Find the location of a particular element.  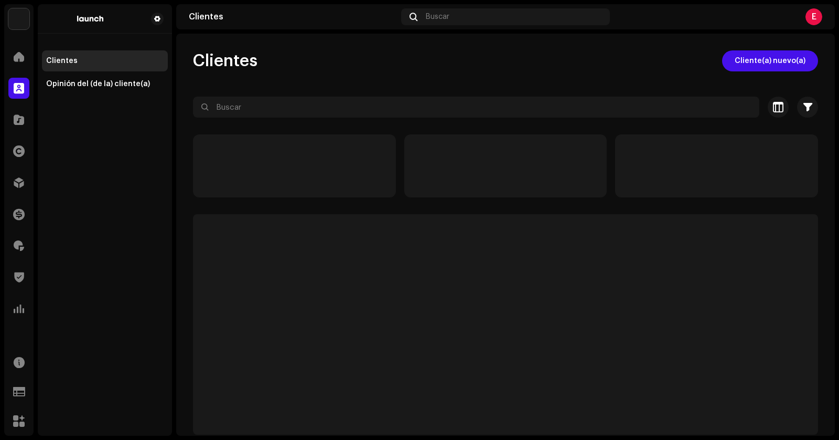

re-m-nav-item: Opinión del (de la) cliente(a) is located at coordinates (105, 84).